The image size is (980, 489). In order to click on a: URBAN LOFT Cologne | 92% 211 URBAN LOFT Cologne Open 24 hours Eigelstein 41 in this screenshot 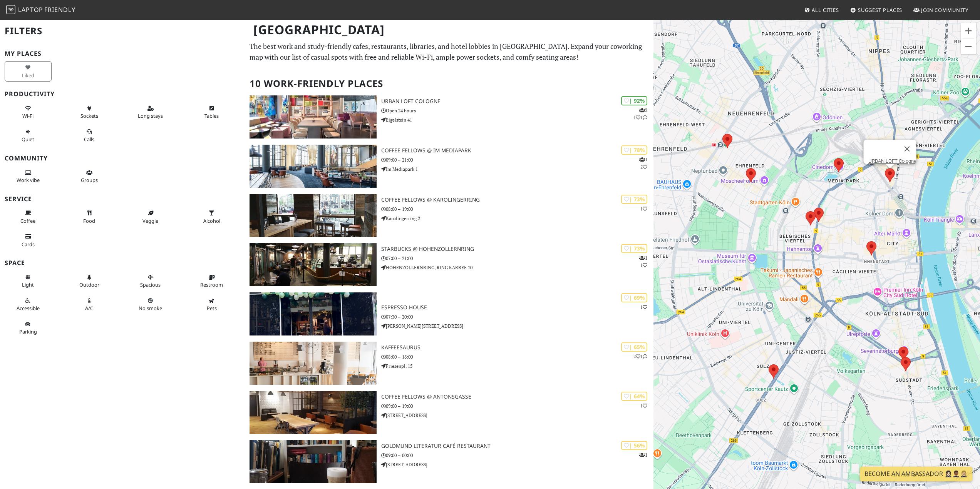, I will do `click(449, 117)`.